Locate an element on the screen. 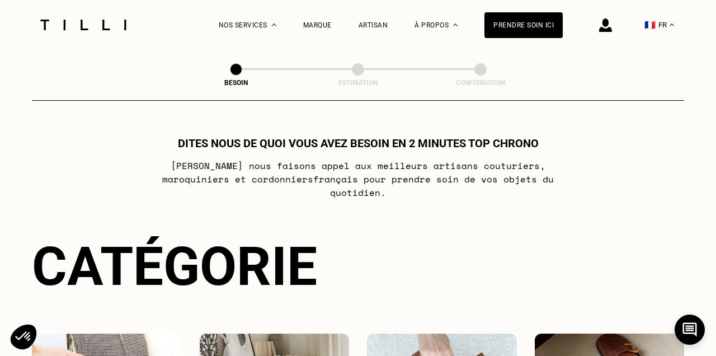 Image resolution: width=716 pixels, height=356 pixels. img: menu déroulant is located at coordinates (672, 25).